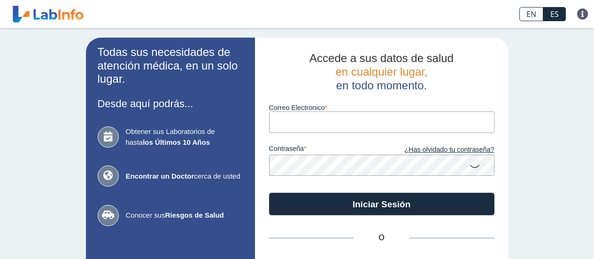 This screenshot has width=594, height=259. What do you see at coordinates (382, 238) in the screenshot?
I see `span: O` at bounding box center [382, 238].